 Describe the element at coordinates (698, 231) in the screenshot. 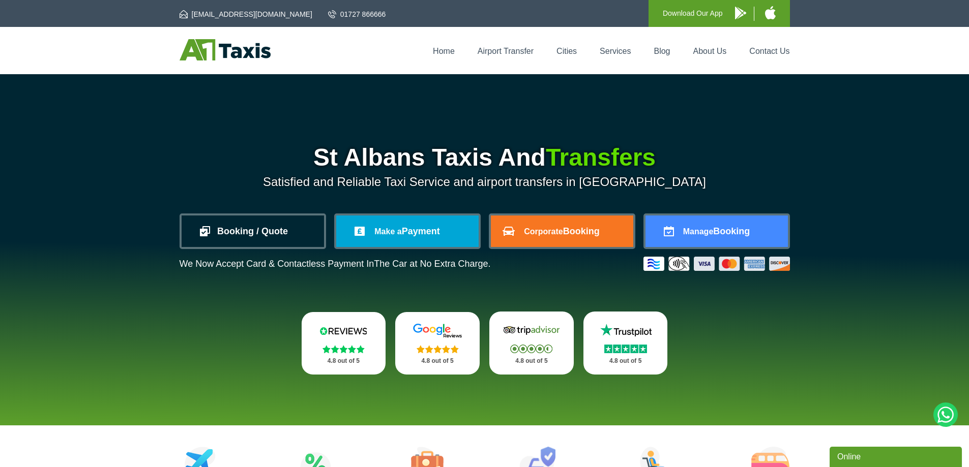

I see `span: Manage` at that location.